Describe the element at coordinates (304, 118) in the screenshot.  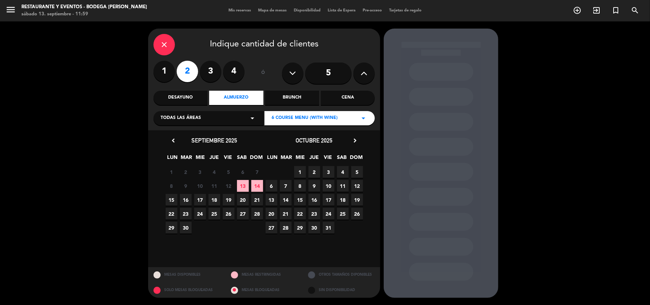
I see `span: 6 COURSE MENU (With wine)` at that location.